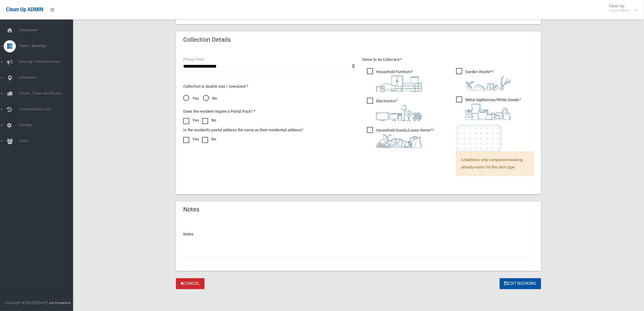 The width and height of the screenshot is (644, 311). What do you see at coordinates (620, 11) in the screenshot?
I see `small: Super Admin` at bounding box center [620, 11].